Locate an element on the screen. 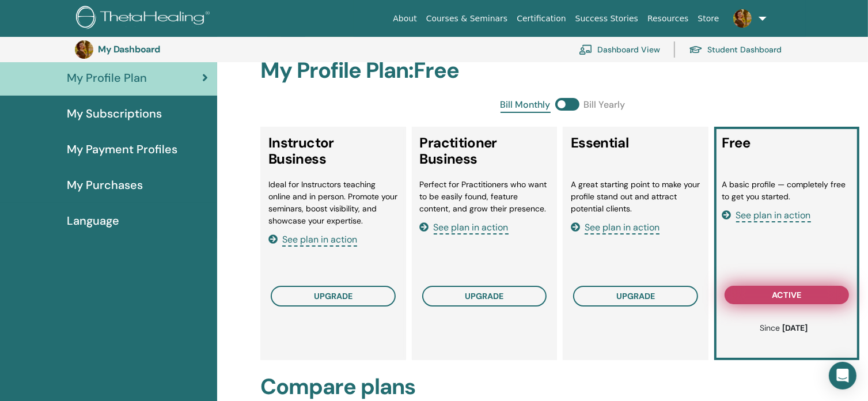 Image resolution: width=868 pixels, height=401 pixels. span: My Payment Profiles is located at coordinates (122, 149).